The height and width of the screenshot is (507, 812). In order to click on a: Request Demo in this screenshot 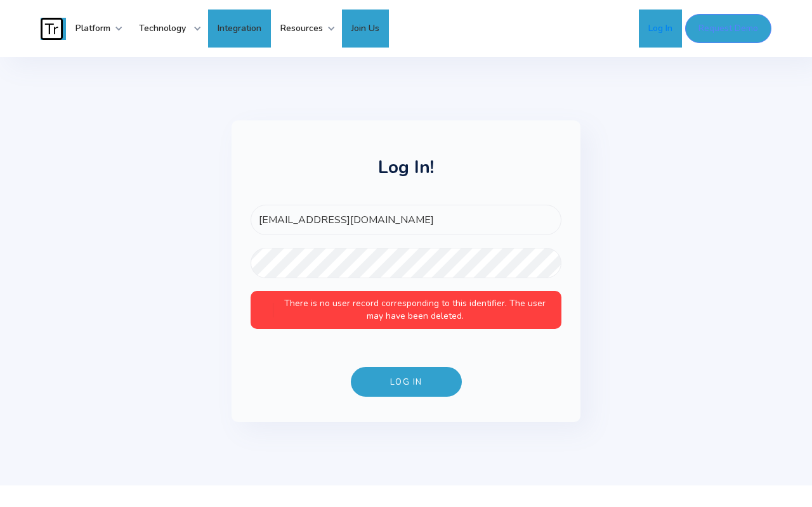, I will do `click(728, 29)`.